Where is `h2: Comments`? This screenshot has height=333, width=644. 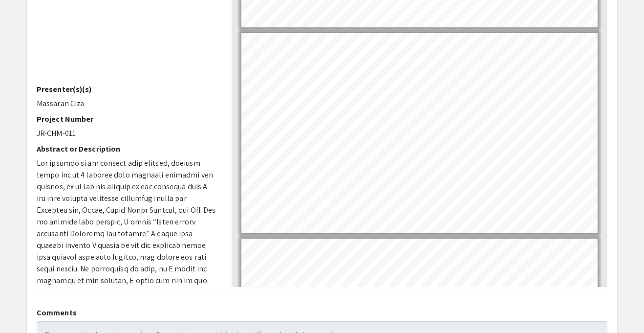 h2: Comments is located at coordinates (322, 313).